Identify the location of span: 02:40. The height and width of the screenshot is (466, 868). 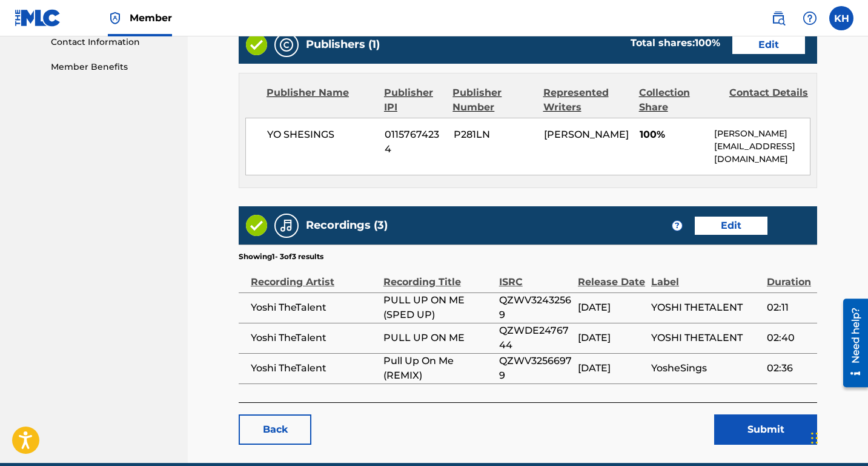
(788, 338).